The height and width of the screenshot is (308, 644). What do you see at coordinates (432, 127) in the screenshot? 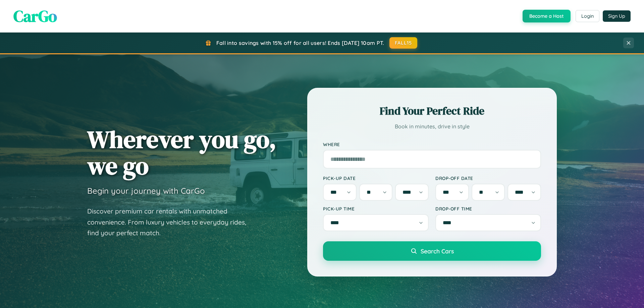
I see `p: Book in minutes, drive in style` at bounding box center [432, 127].